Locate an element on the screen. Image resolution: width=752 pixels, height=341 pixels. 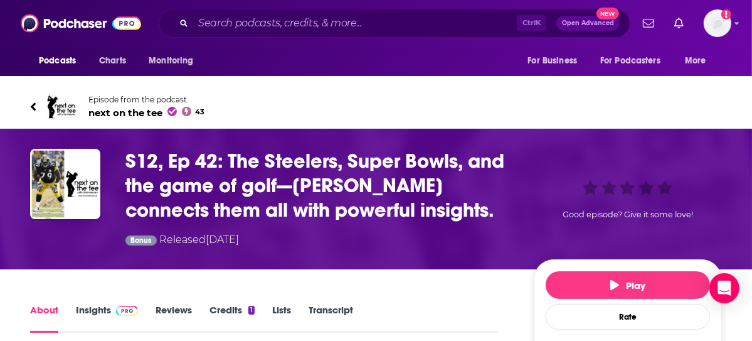
span: Monitoring is located at coordinates (171, 61).